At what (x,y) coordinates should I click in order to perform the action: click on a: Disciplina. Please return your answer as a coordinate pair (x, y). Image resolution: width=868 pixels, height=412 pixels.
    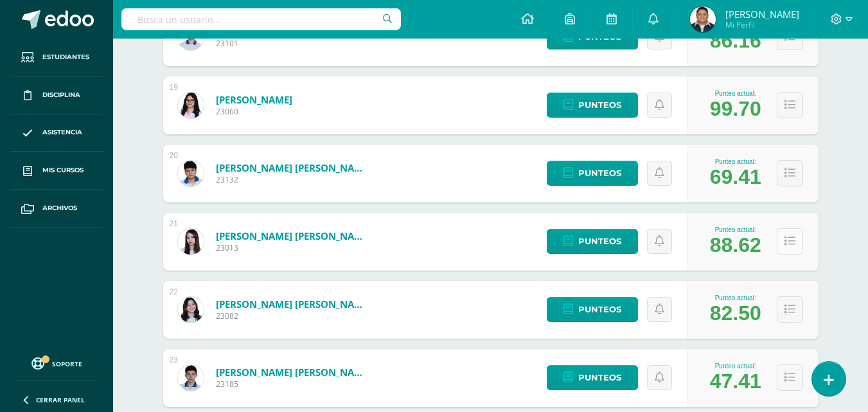
    Looking at the image, I should click on (56, 95).